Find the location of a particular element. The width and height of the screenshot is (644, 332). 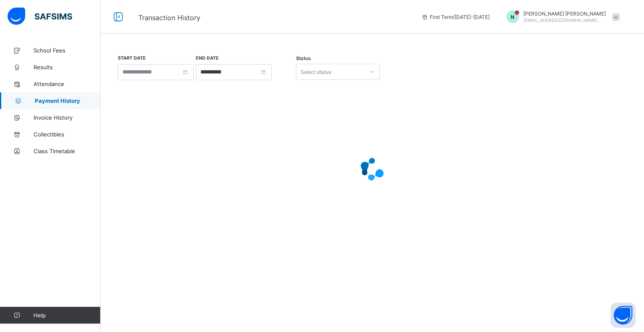

span: Collectibles is located at coordinates (67, 134).